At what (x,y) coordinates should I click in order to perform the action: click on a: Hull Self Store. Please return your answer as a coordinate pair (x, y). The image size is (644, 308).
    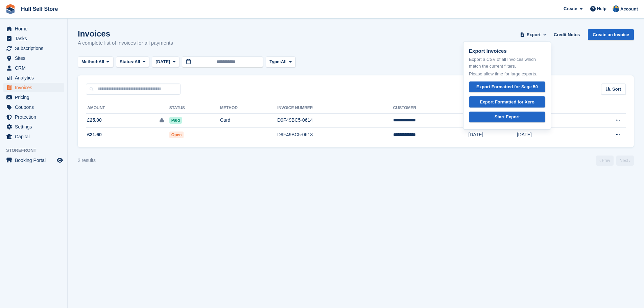
    Looking at the image, I should click on (39, 9).